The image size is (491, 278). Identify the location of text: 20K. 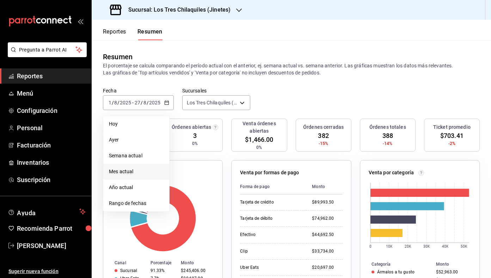
(408, 246).